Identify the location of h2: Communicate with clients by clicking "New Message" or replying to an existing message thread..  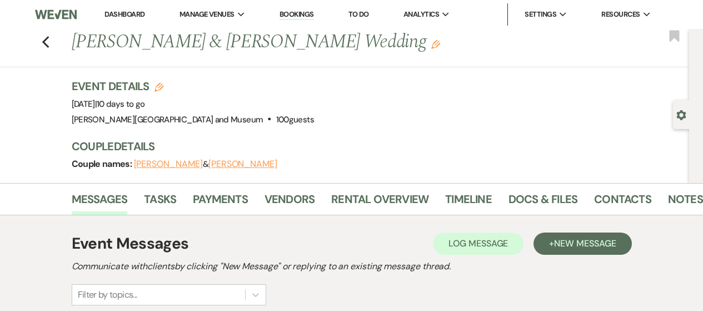
(352, 266).